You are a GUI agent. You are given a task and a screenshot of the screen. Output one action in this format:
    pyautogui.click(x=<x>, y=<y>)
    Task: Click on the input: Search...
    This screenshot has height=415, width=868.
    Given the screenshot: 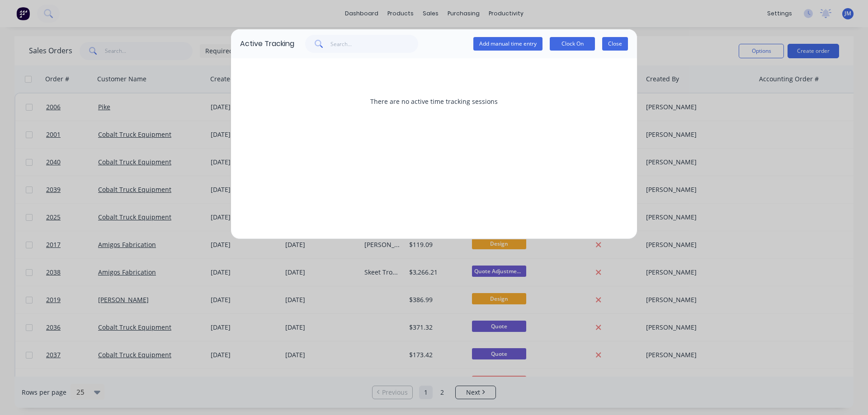 What is the action you would take?
    pyautogui.click(x=375, y=44)
    